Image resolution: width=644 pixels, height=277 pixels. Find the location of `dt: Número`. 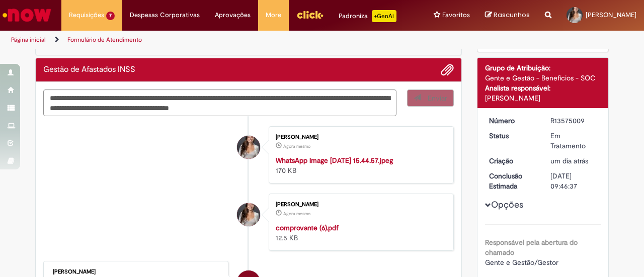

dt: Número is located at coordinates (512, 121).